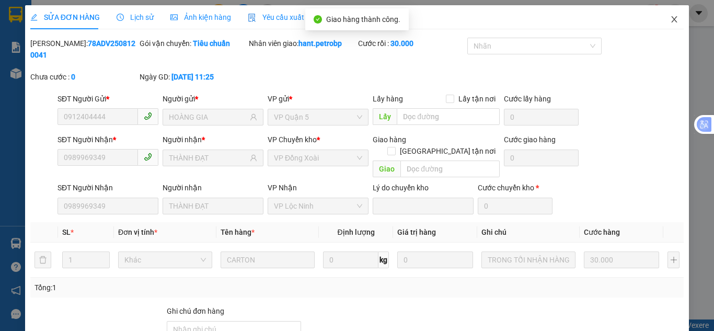 The height and width of the screenshot is (331, 714). I want to click on span: VP Chuyển kho, so click(292, 140).